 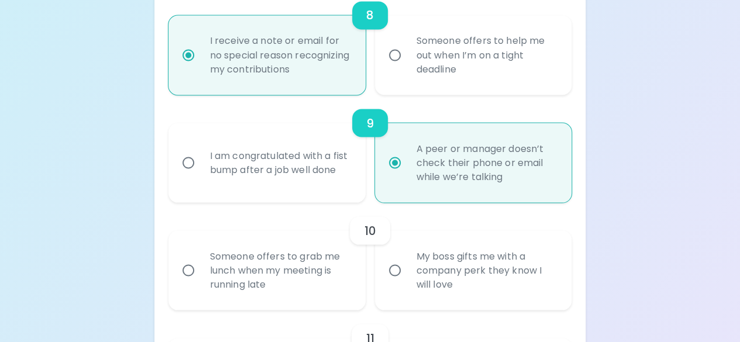 What do you see at coordinates (370, 230) in the screenshot?
I see `h6: 10` at bounding box center [370, 230].